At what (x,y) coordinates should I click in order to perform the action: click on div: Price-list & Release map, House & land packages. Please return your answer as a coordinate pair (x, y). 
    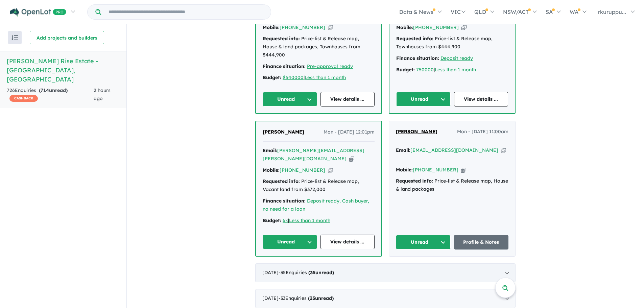
    Looking at the image, I should click on (452, 185).